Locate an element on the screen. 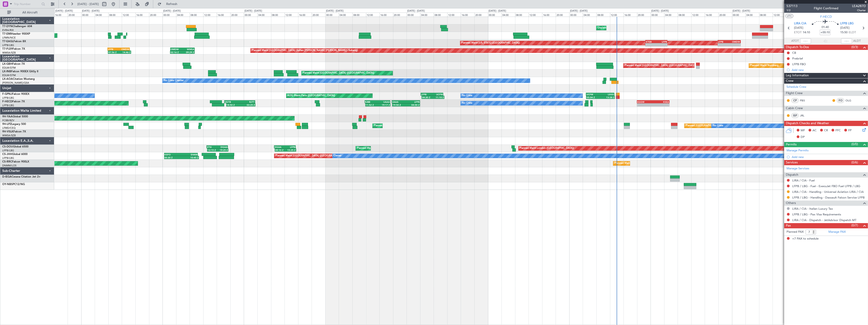 The image size is (868, 325). a: Manage Permits is located at coordinates (798, 150).